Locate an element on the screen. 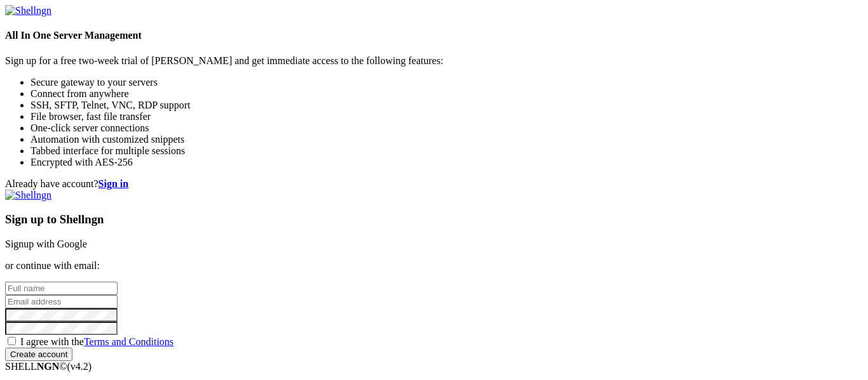 The height and width of the screenshot is (380, 868). span: 4.2.0 is located at coordinates (80, 366).